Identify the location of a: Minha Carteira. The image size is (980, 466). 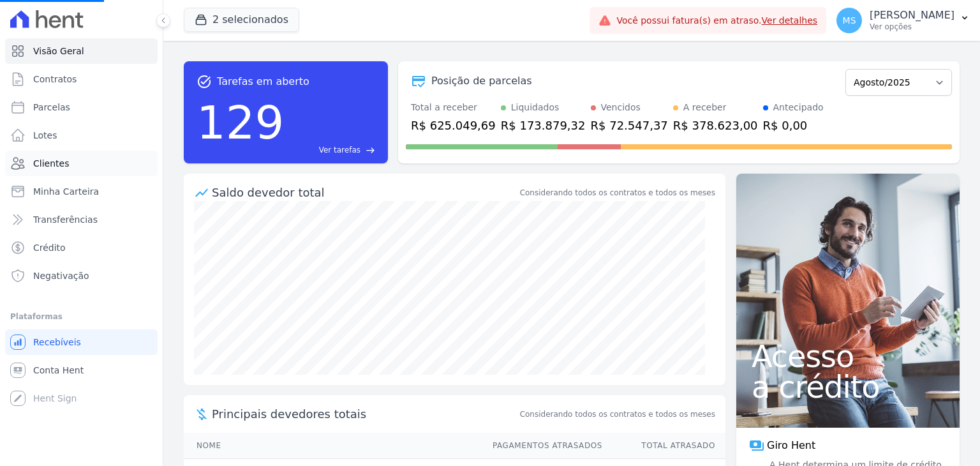
(81, 191).